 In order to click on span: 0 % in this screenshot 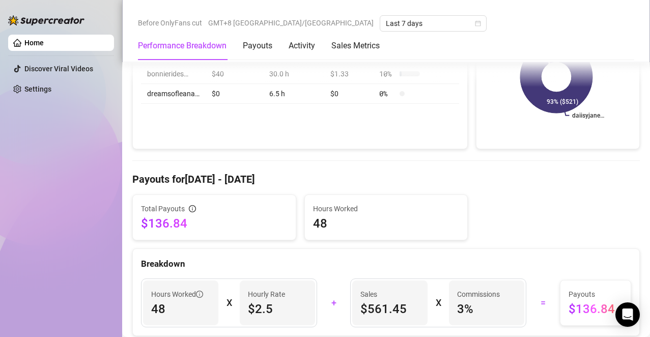, I will do `click(388, 94)`.